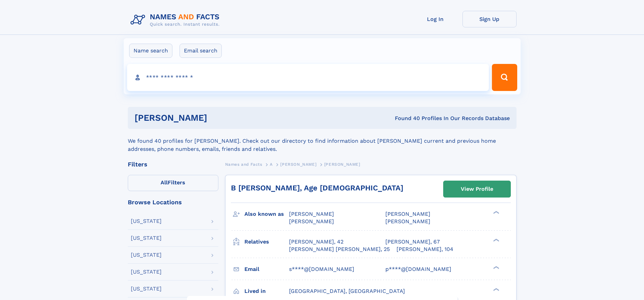  Describe the element at coordinates (477, 189) in the screenshot. I see `div: View Profile` at that location.